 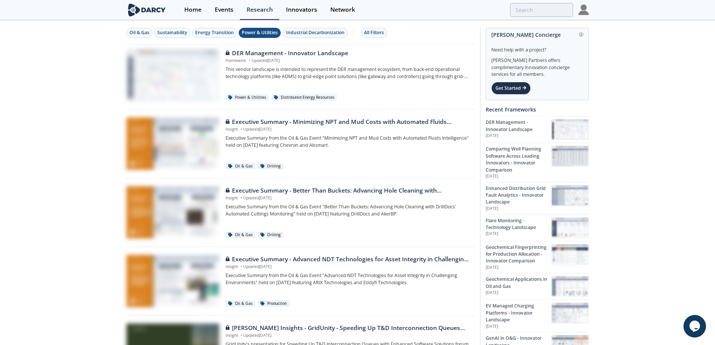 I want to click on div: Comparing Well Planning Software Across Leading Innovators - Innovator Comparison, so click(x=519, y=160).